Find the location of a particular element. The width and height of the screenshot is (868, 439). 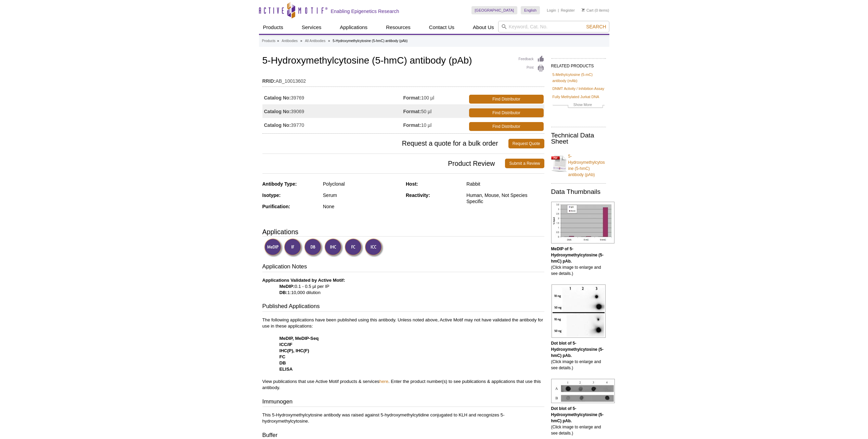

a: Antibodies is located at coordinates (289, 41).